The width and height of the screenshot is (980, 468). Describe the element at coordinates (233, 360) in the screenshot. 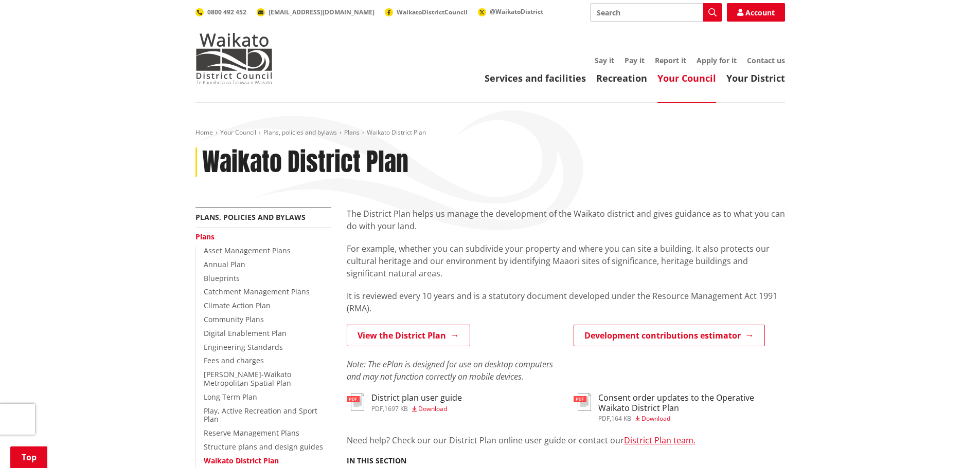

I see `a: Fees and charges` at that location.